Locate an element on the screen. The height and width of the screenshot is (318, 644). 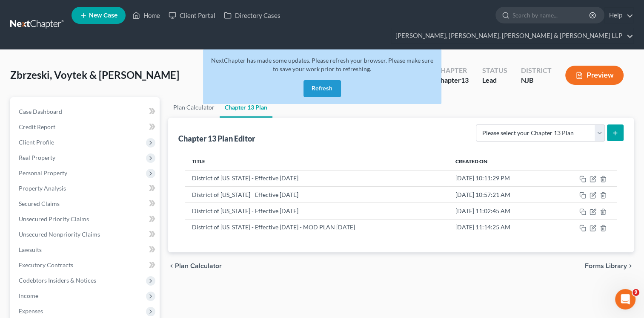
input: Search by name... is located at coordinates (551, 15).